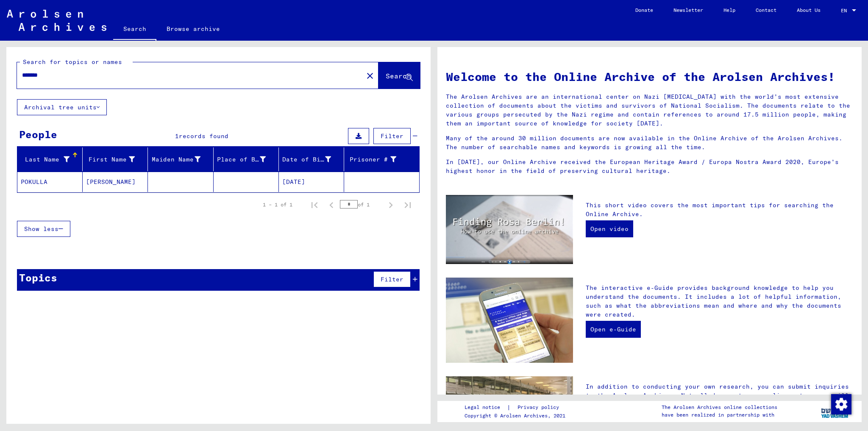 This screenshot has height=431, width=868. Describe the element at coordinates (509, 229) in the screenshot. I see `img: video.jpg` at that location.